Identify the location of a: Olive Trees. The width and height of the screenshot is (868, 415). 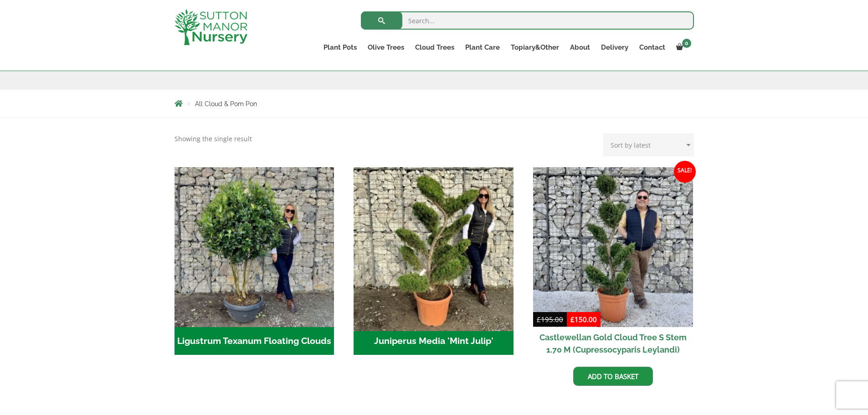
(386, 48).